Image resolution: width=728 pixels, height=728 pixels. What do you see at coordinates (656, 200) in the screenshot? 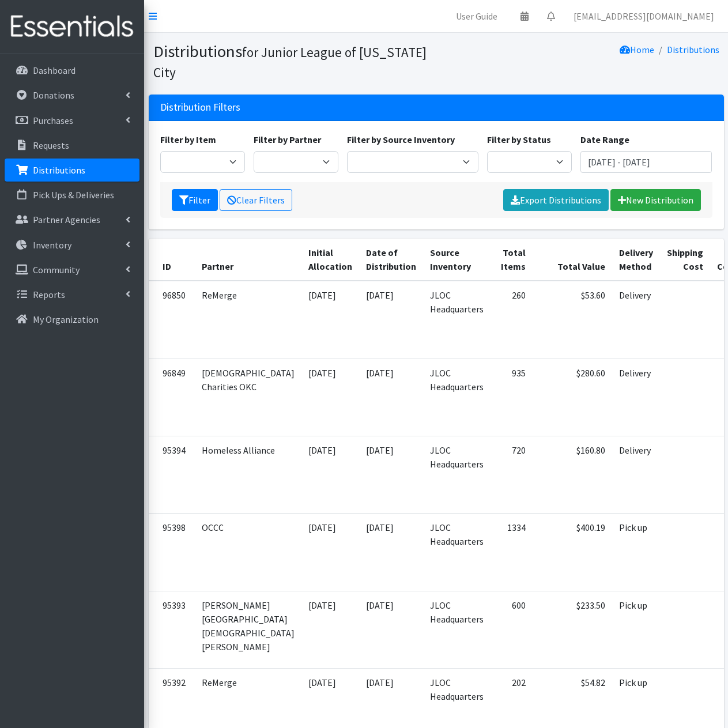
I see `a: New Distribution` at bounding box center [656, 200].